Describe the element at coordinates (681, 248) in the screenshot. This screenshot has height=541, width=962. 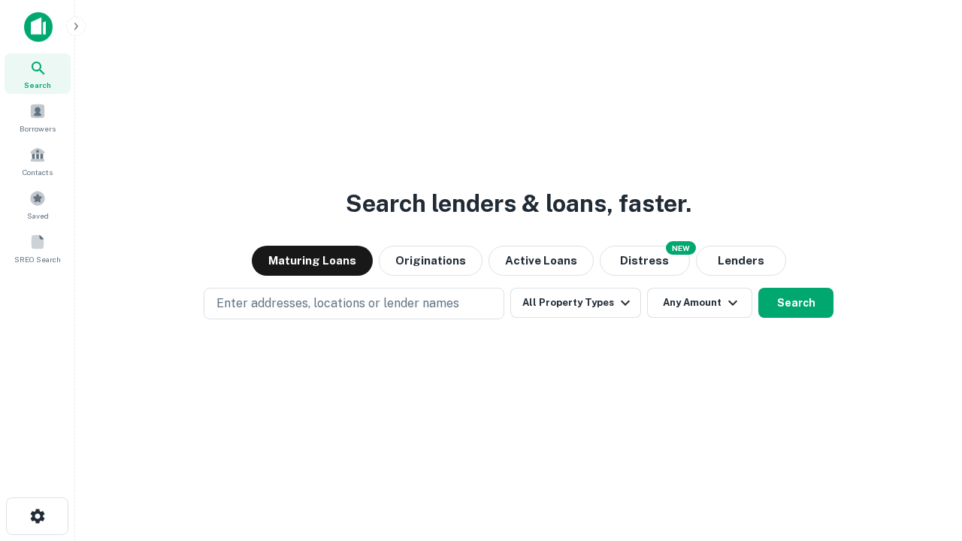
I see `div: NEW` at that location.